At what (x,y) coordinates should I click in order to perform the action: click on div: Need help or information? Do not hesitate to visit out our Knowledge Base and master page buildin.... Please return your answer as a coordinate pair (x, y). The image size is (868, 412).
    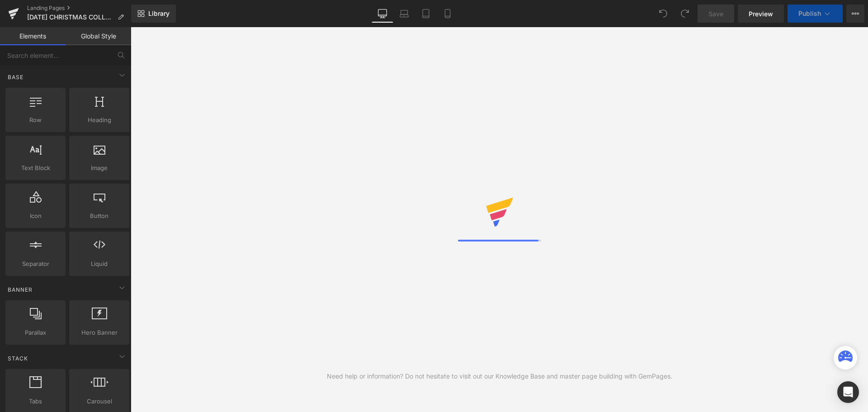
    Looking at the image, I should click on (500, 376).